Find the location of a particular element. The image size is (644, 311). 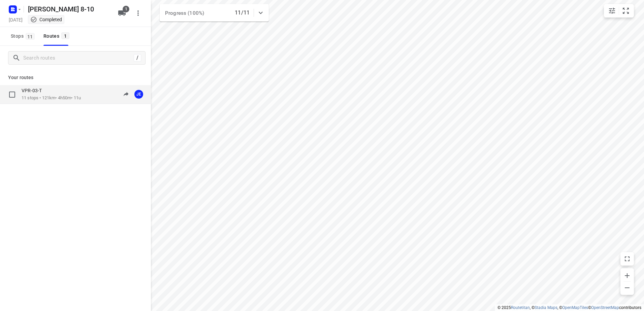

p: Your routes is located at coordinates (76, 77).